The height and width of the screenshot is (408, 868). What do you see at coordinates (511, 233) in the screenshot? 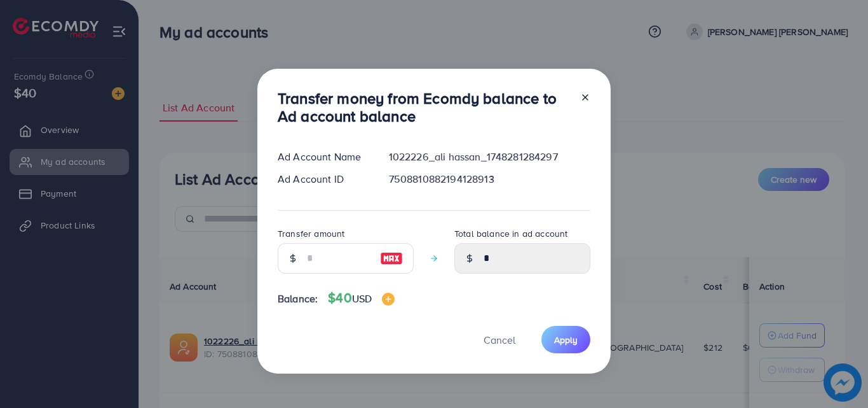
I see `label: Total balance in ad account` at bounding box center [511, 233].